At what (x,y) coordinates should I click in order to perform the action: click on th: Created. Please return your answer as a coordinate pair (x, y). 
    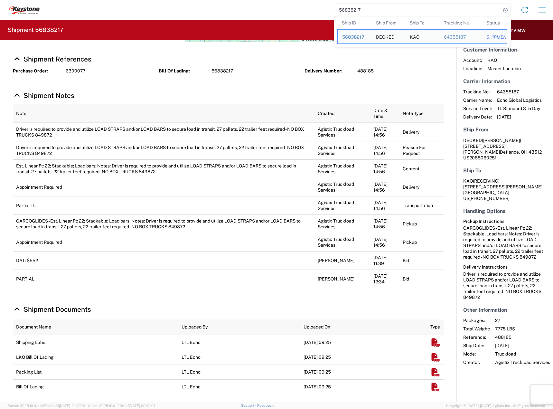
    Looking at the image, I should click on (342, 113).